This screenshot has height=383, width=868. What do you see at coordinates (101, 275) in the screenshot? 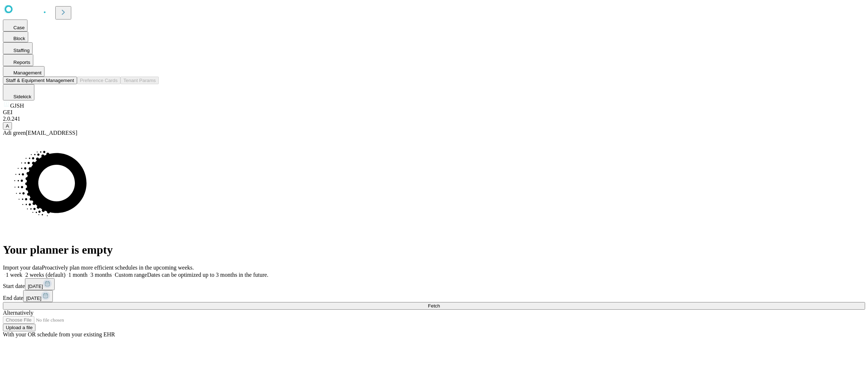
I see `span: 3 months` at bounding box center [101, 275].